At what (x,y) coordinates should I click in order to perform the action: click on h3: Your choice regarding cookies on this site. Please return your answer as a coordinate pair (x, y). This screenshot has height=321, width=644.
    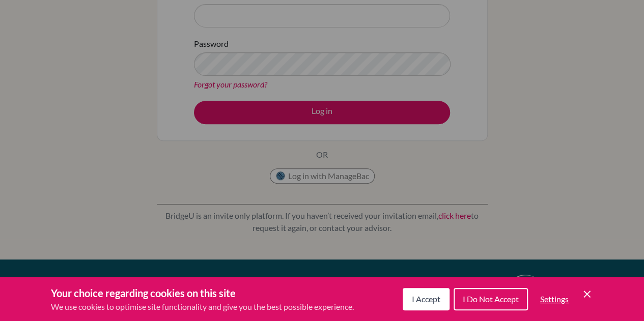
    Looking at the image, I should click on (202, 293).